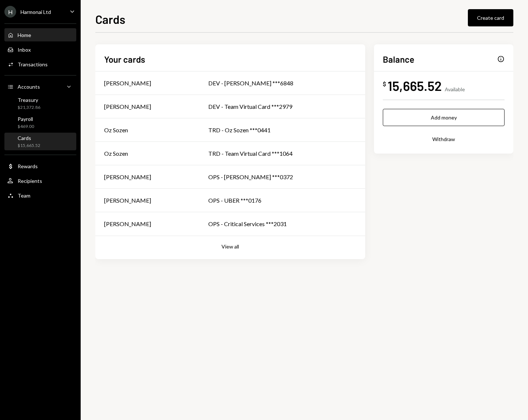 The image size is (528, 420). Describe the element at coordinates (24, 195) in the screenshot. I see `div: Team` at that location.